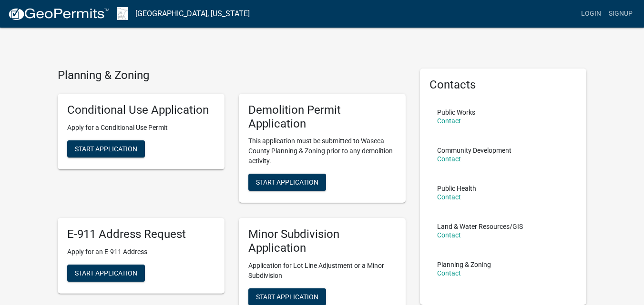 The width and height of the screenshot is (644, 305). I want to click on p: Public Works, so click(456, 112).